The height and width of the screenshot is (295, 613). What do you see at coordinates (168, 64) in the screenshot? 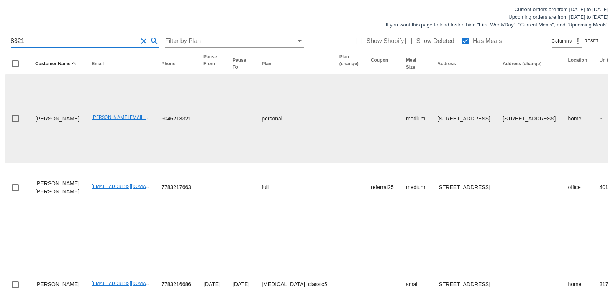
I see `span: Phone` at bounding box center [168, 64].